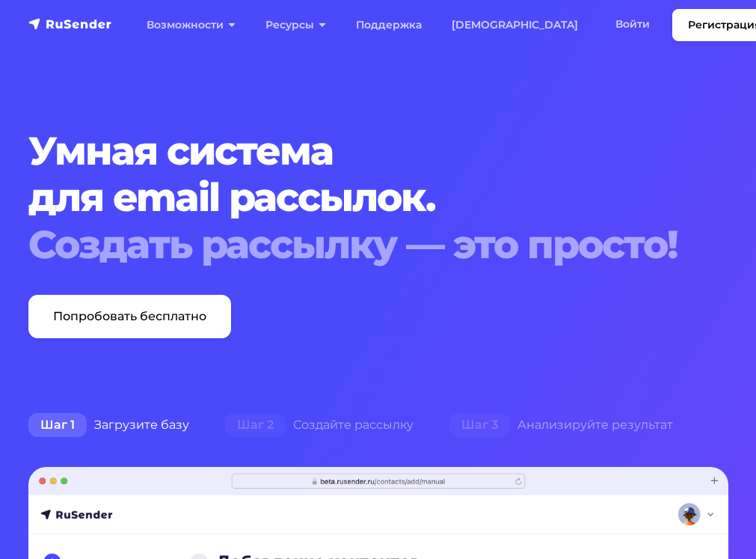  I want to click on div: Создайте рассылку, so click(319, 425).